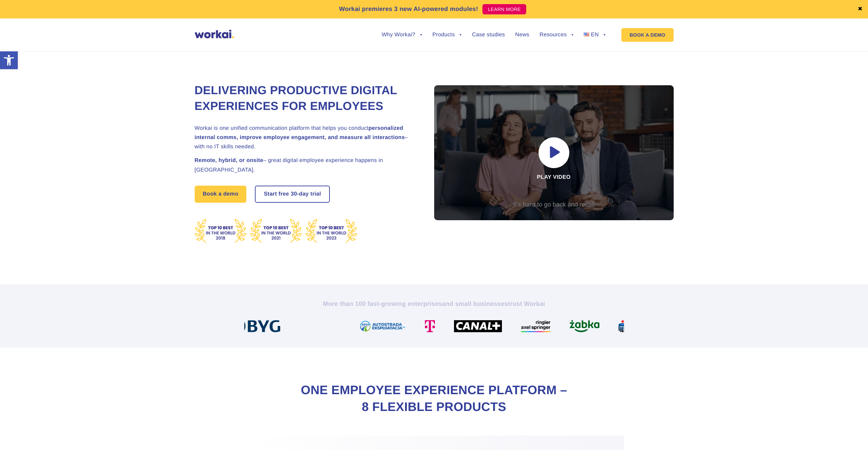 This screenshot has width=868, height=450. What do you see at coordinates (434, 398) in the screenshot?
I see `h2: One Employee Experience Platform – 8 flexible products` at bounding box center [434, 398].